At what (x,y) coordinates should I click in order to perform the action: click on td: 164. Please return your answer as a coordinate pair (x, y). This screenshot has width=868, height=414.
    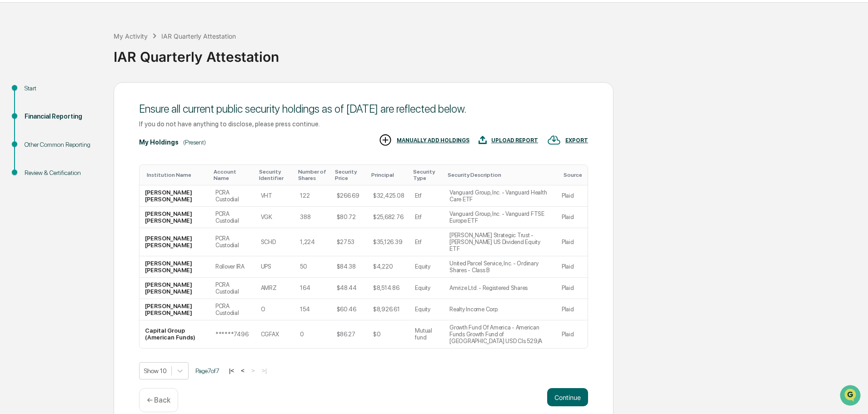
    Looking at the image, I should click on (313, 288).